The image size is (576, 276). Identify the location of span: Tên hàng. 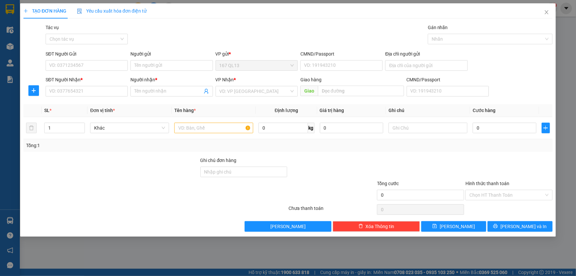
(185, 110).